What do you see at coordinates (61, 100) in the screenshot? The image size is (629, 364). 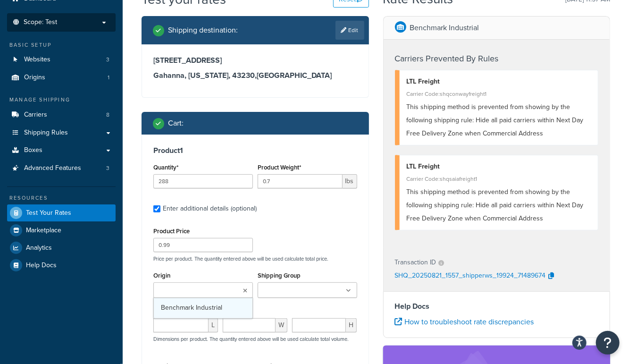 I see `div: Manage Shipping` at bounding box center [61, 100].